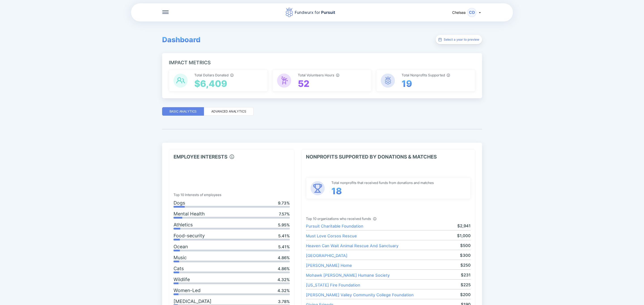  I want to click on span: Select a year to preview, so click(461, 40).